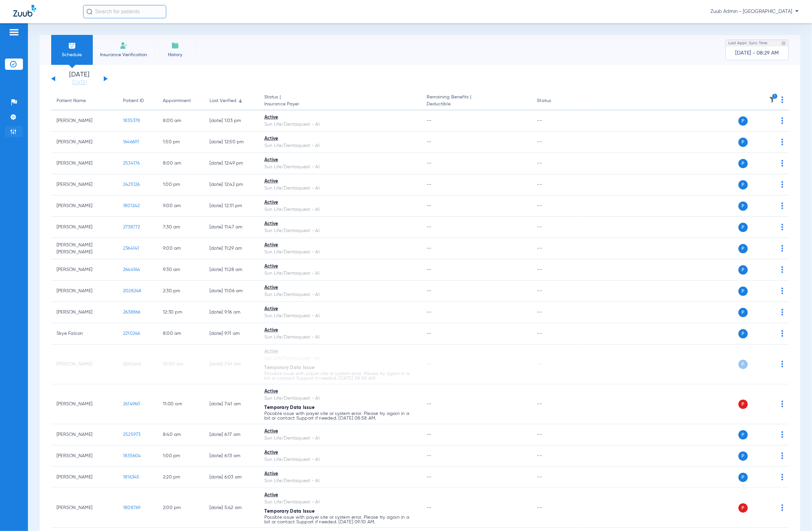 The image size is (812, 531). What do you see at coordinates (132, 312) in the screenshot?
I see `span: 2638866` at bounding box center [132, 312].